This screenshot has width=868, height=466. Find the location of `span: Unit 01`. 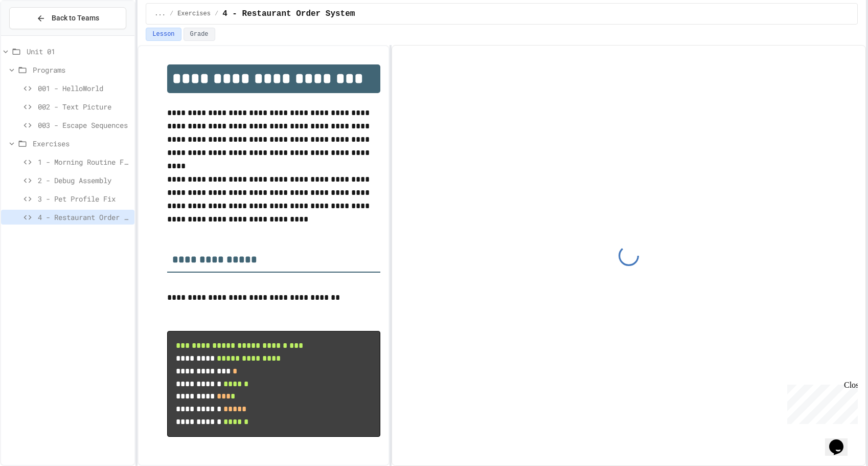

span: Unit 01 is located at coordinates (78, 51).